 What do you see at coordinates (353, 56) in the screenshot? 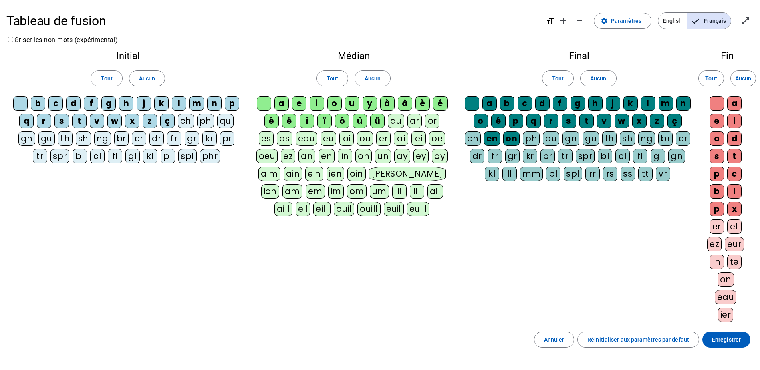
I see `h2: Médian` at bounding box center [353, 56].